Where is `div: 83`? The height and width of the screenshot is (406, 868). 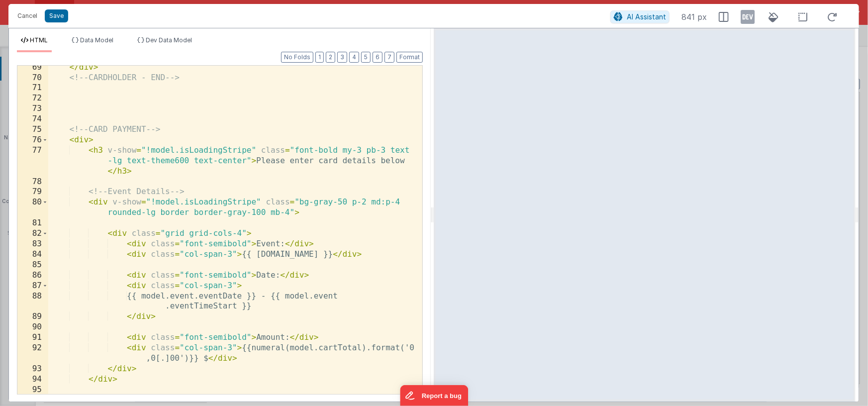 div: 83 is located at coordinates (33, 244).